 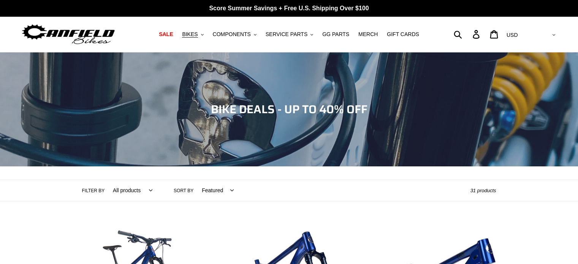 What do you see at coordinates (368, 34) in the screenshot?
I see `a: MERCH` at bounding box center [368, 34].